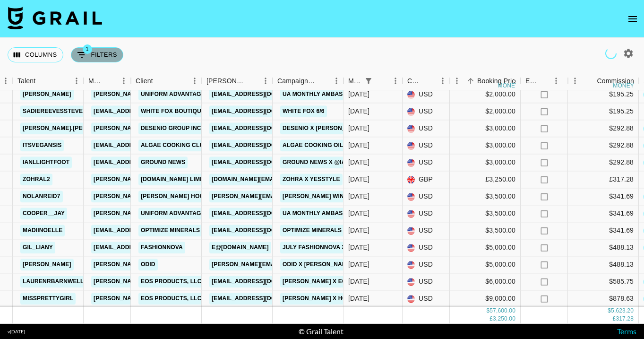 The height and width of the screenshot is (339, 644). Describe the element at coordinates (43, 213) in the screenshot. I see `a: cooper__jay` at that location.